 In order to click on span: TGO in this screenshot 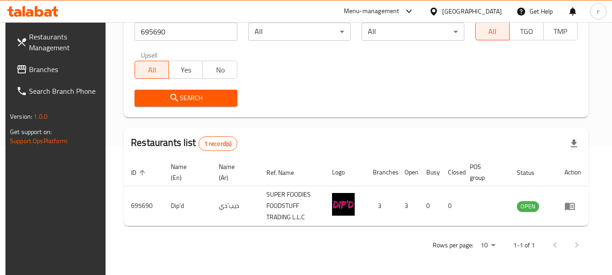, I will do `click(526, 31)`.